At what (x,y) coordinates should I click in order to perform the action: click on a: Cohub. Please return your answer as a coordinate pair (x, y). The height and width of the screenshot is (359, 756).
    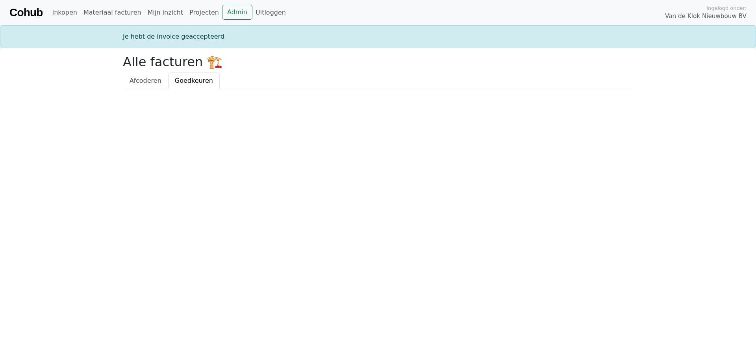
    Looking at the image, I should click on (26, 13).